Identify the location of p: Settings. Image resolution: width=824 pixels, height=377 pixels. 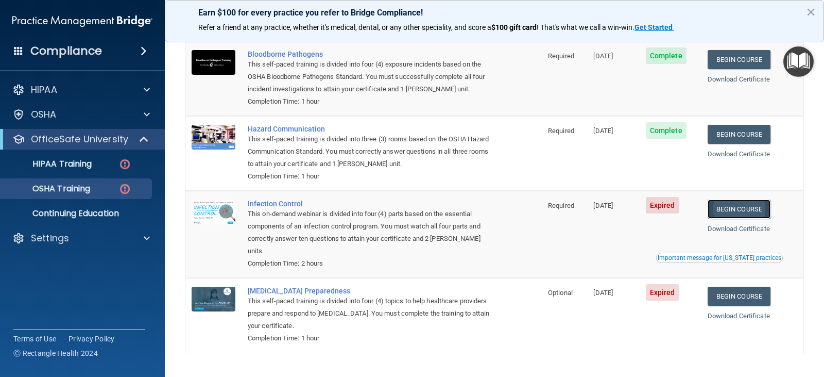
(50, 238).